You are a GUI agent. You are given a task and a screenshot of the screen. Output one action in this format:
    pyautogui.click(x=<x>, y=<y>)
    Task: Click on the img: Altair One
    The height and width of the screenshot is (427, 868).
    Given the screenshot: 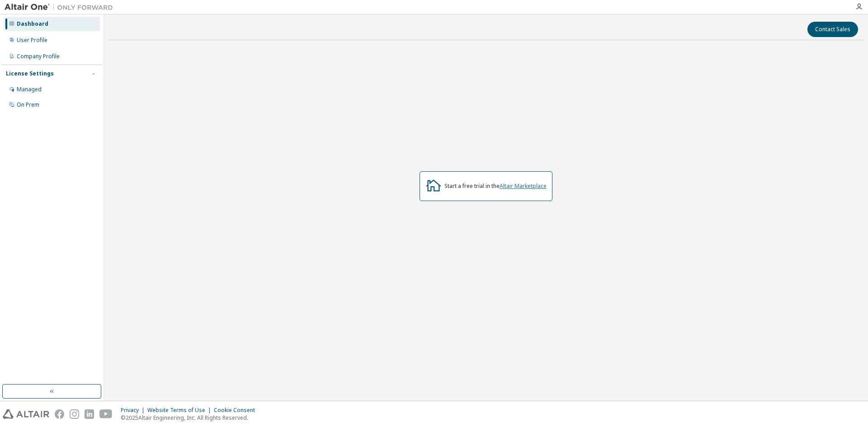 What is the action you would take?
    pyautogui.click(x=61, y=7)
    